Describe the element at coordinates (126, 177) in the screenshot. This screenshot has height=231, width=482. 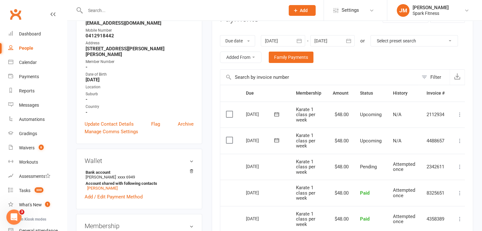
I see `span: xxxx 6949` at that location.